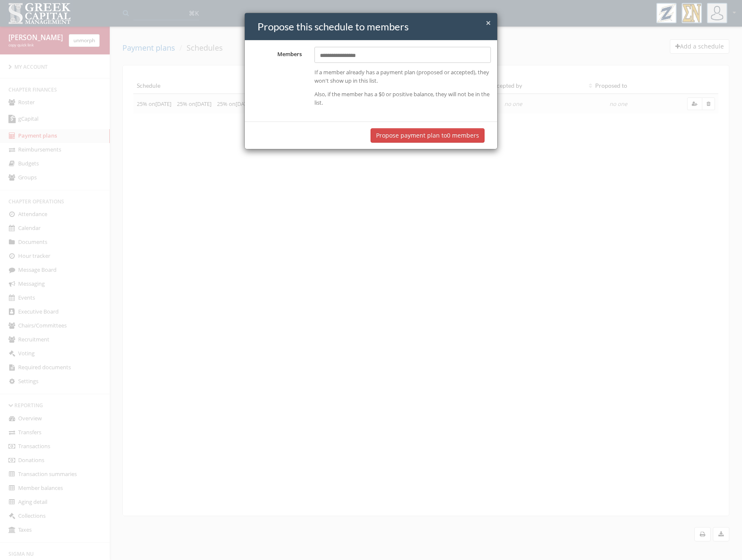 This screenshot has height=560, width=742. Describe the element at coordinates (402, 77) in the screenshot. I see `p: If a member already has a payment plan (proposed or accepted), they won ' t show up in this list.` at that location.